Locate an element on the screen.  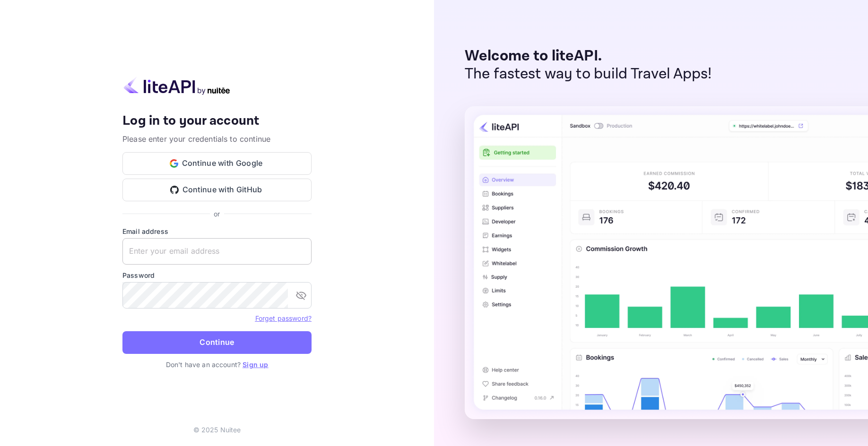
a: Sign up is located at coordinates (255, 364).